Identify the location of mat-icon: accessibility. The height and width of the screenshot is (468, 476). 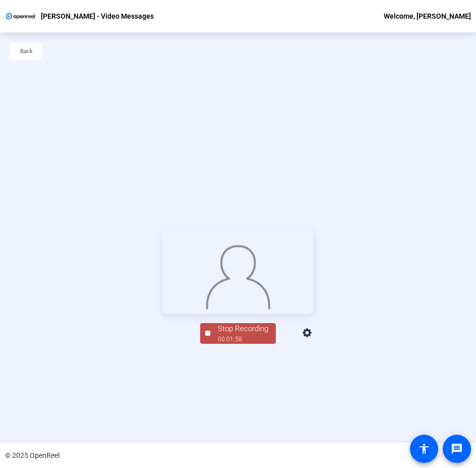
(425, 448).